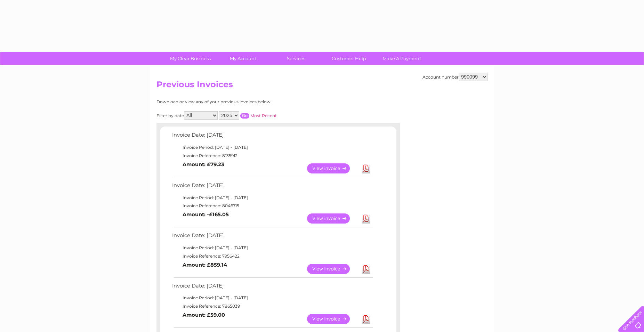 Image resolution: width=644 pixels, height=332 pixels. I want to click on div: Account number, so click(455, 77).